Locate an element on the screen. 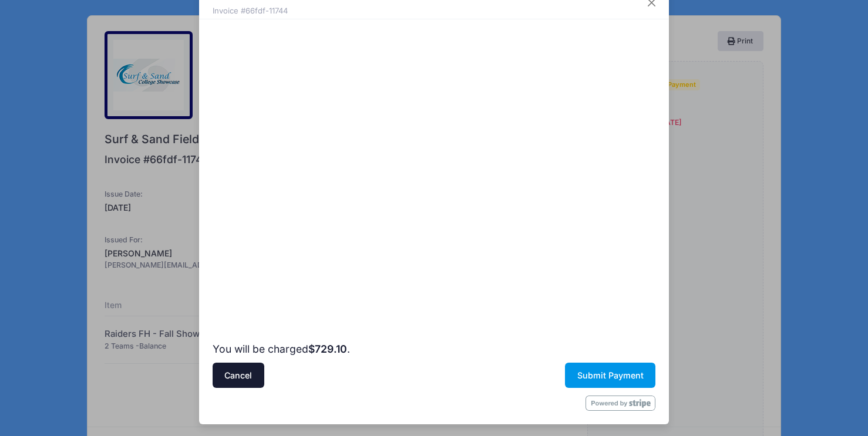  div: Invoice #66fdf-11744 is located at coordinates (267, 11).